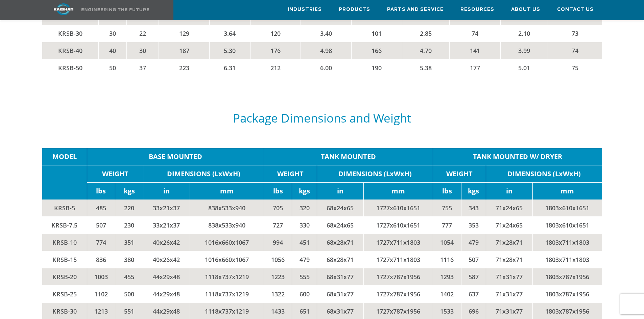 The width and height of the screenshot is (644, 319). I want to click on td: 3.64, so click(229, 33).